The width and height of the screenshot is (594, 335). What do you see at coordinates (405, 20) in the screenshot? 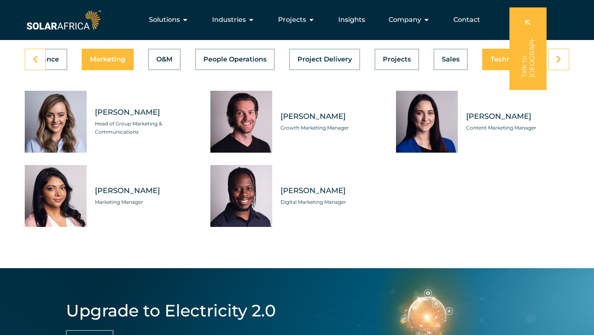
I see `span: Company` at bounding box center [405, 20].